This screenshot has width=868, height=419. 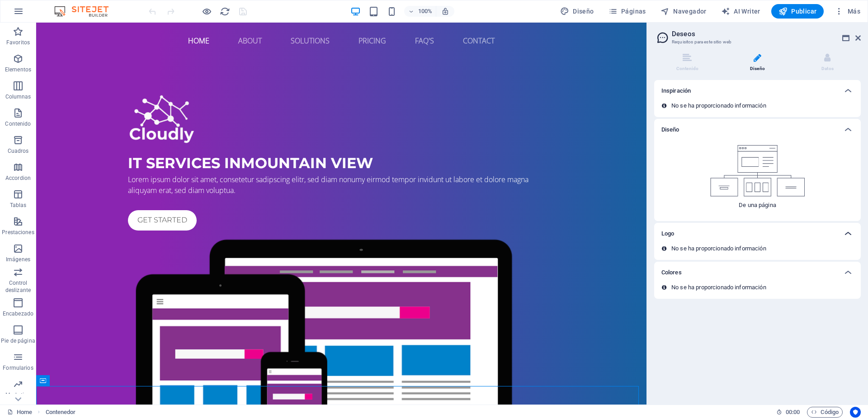 What do you see at coordinates (18, 368) in the screenshot?
I see `p: Formularios` at bounding box center [18, 368].